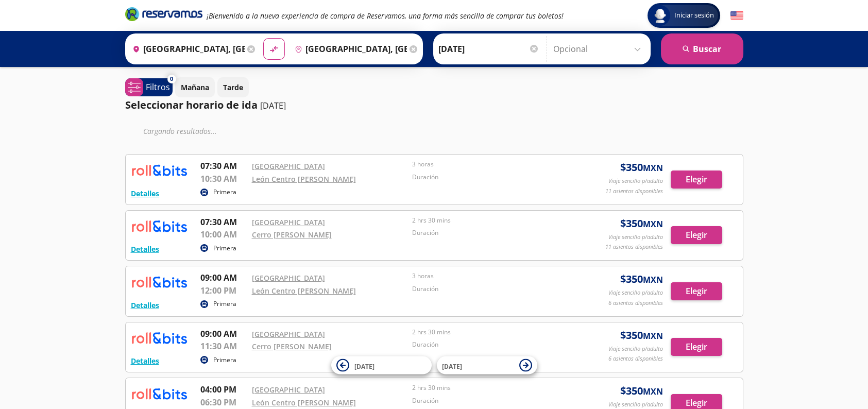 This screenshot has height=409, width=868. I want to click on i: Brand Logo, so click(164, 14).